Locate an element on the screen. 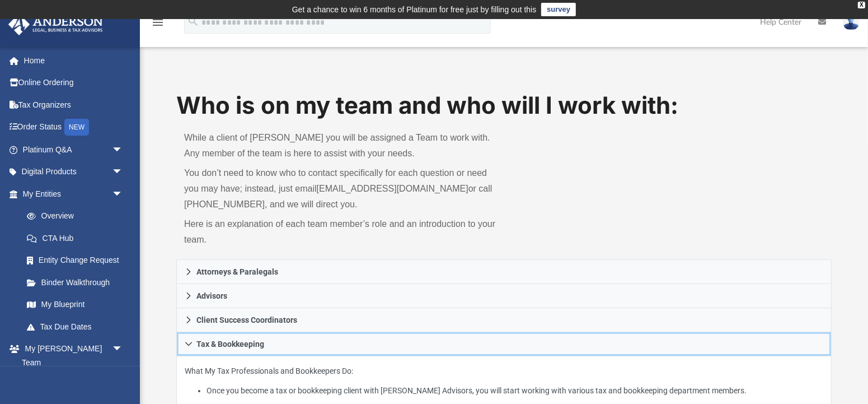  h1: Who is on my team and who will I work with: is located at coordinates (503, 105).